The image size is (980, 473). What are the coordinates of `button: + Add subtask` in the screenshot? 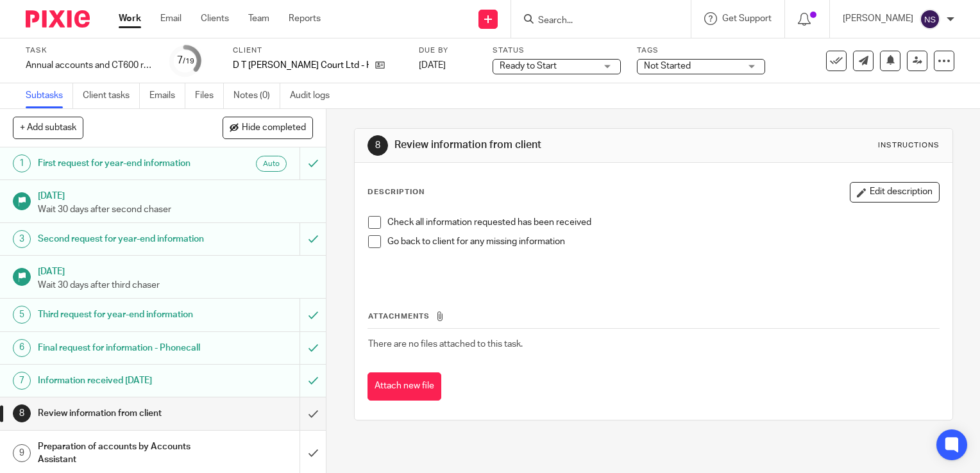 It's located at (48, 127).